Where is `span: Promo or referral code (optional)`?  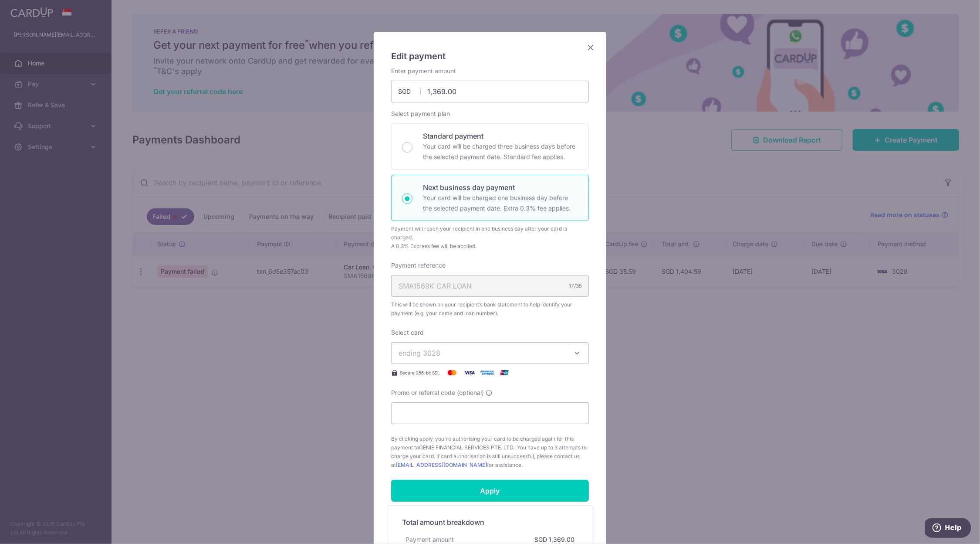
span: Promo or referral code (optional) is located at coordinates (437, 392).